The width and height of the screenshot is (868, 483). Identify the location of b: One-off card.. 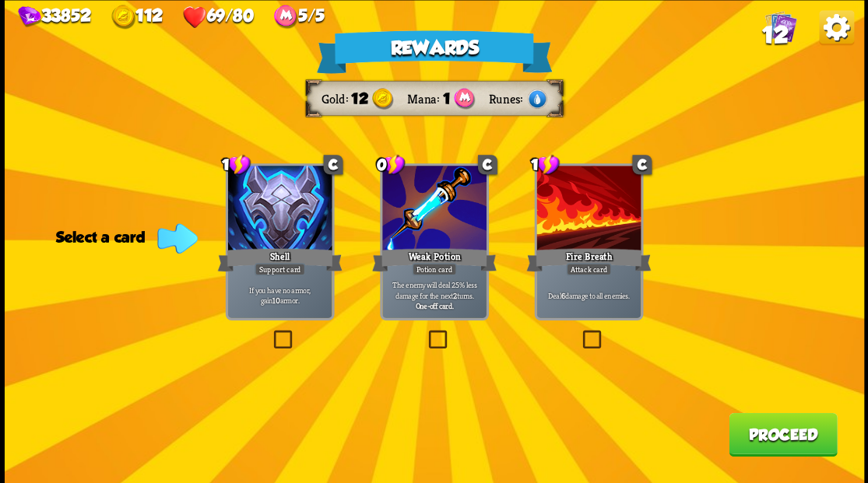
(433, 304).